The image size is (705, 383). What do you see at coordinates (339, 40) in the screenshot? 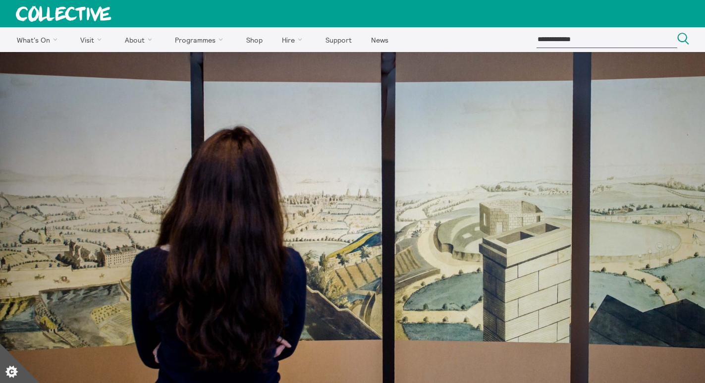
I see `a: Support` at bounding box center [339, 40].